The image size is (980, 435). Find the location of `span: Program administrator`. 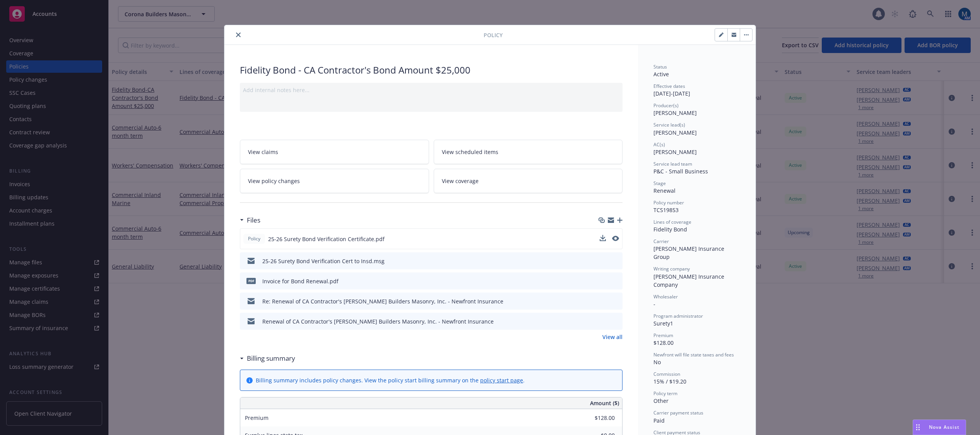

span: Program administrator is located at coordinates (678, 316).